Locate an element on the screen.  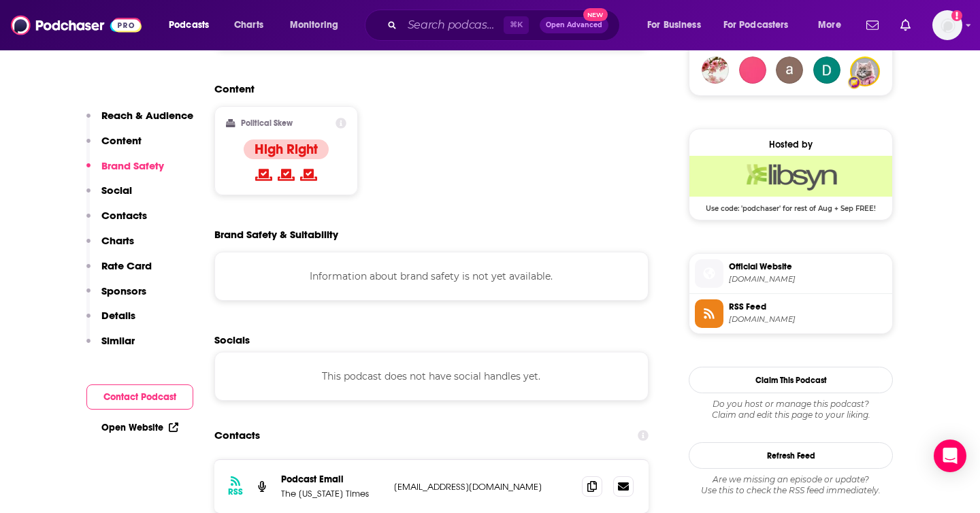
span: For Business is located at coordinates (674, 25).